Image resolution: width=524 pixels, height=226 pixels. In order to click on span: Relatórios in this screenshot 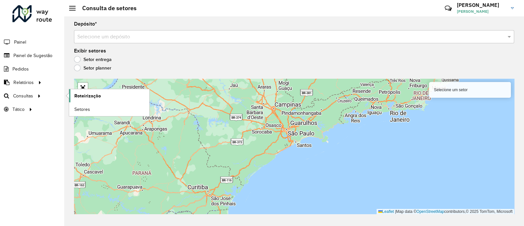, I will do `click(24, 82)`.